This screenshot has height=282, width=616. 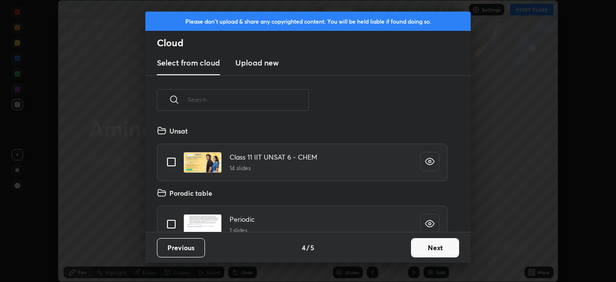 What do you see at coordinates (181, 248) in the screenshot?
I see `button: Previous` at bounding box center [181, 248].